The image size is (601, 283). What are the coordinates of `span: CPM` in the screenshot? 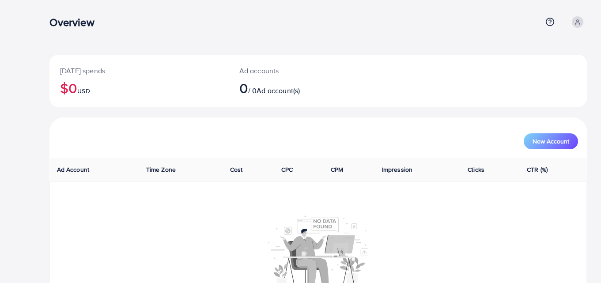 It's located at (337, 169).